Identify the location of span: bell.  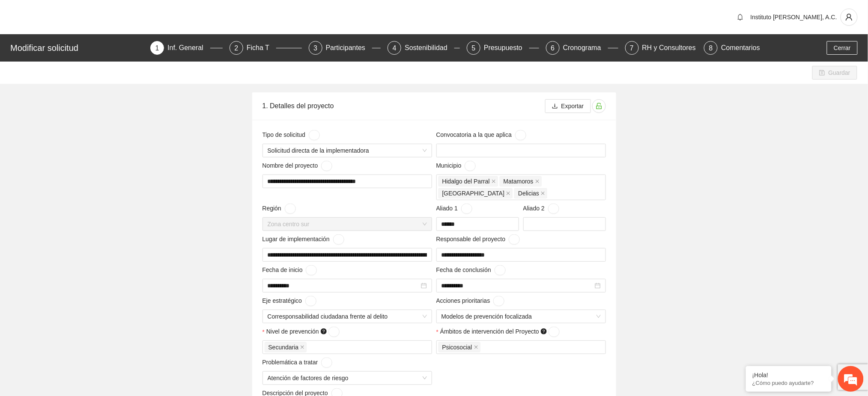
(741, 17).